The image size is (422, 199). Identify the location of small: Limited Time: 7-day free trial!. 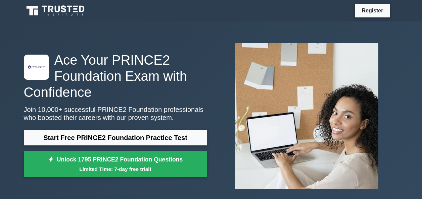
(115, 169).